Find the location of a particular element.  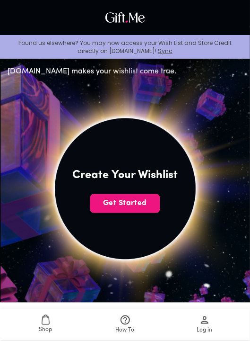

span: How To is located at coordinates (125, 330).